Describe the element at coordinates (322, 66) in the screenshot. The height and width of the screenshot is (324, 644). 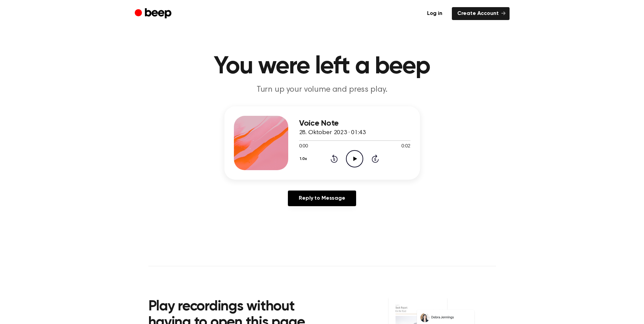
I see `h1: You were left a beep` at that location.